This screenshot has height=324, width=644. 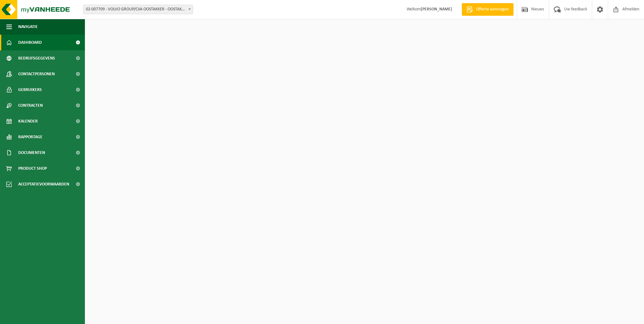 What do you see at coordinates (30, 90) in the screenshot?
I see `span: Gebruikers` at bounding box center [30, 90].